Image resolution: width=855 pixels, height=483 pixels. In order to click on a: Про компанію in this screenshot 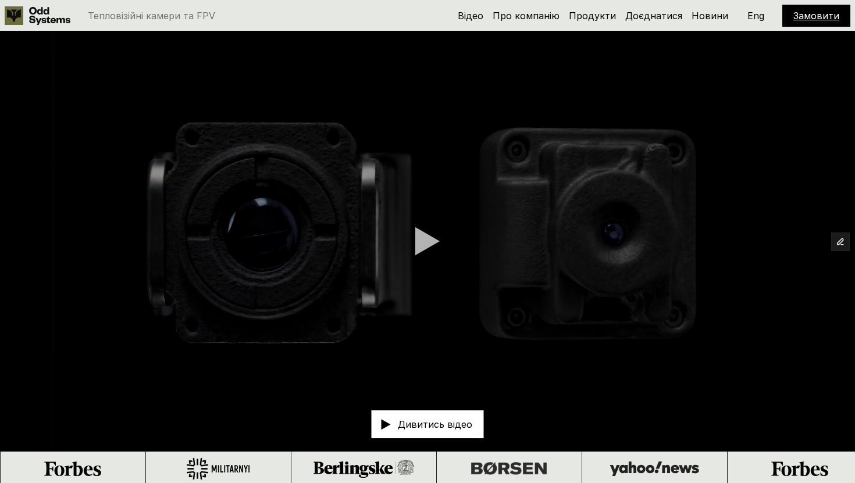, I will do `click(526, 16)`.